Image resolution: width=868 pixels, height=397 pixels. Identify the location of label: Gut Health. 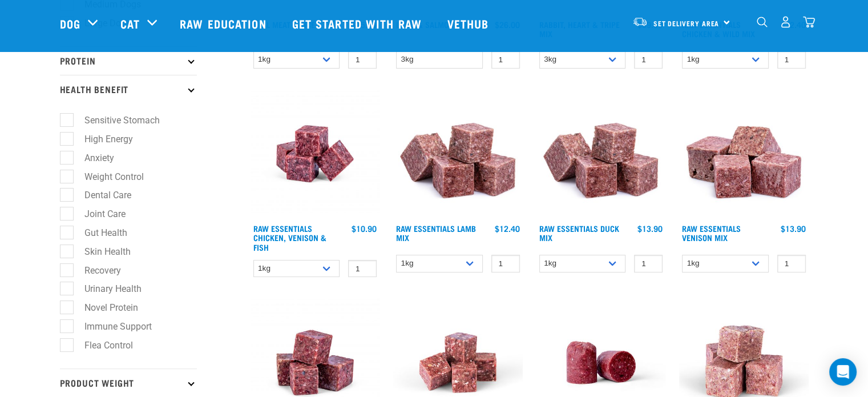
(99, 232).